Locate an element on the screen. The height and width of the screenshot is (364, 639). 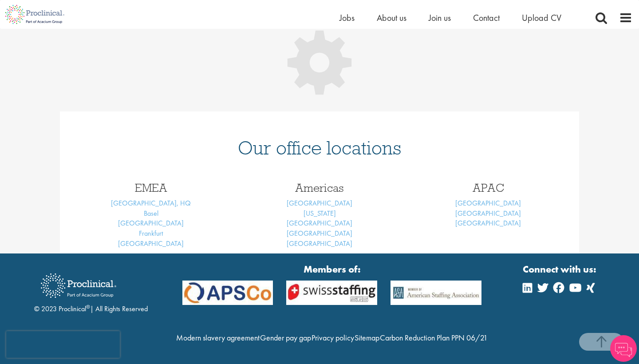
span: About us is located at coordinates (391, 18).